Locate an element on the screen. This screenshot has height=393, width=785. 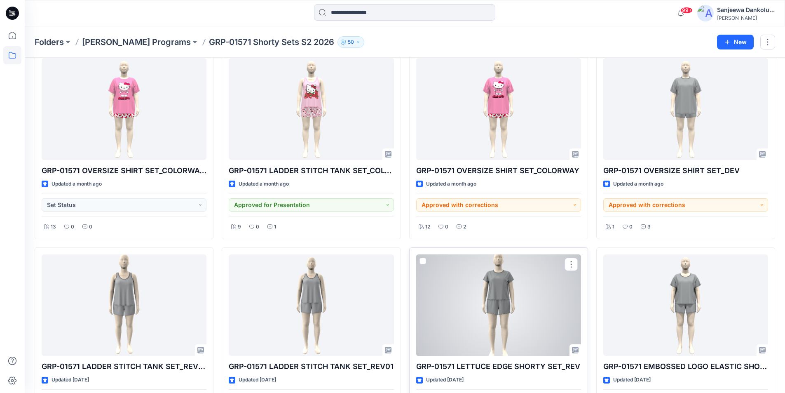
p: 2 is located at coordinates (464, 227).